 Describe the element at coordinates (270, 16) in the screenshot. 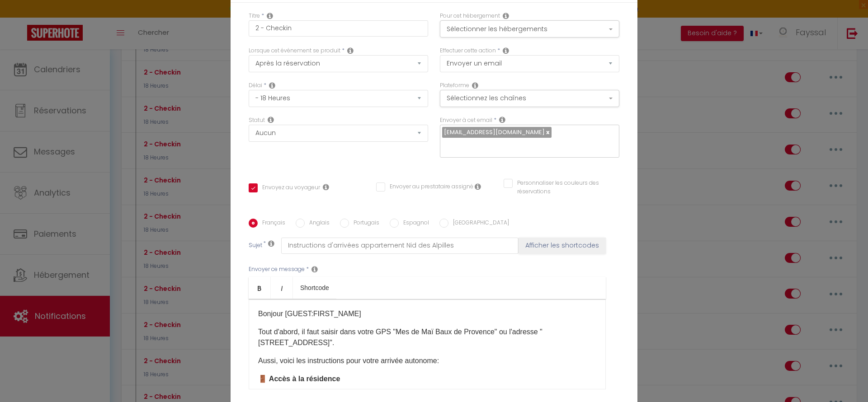

I see `i: Title` at that location.